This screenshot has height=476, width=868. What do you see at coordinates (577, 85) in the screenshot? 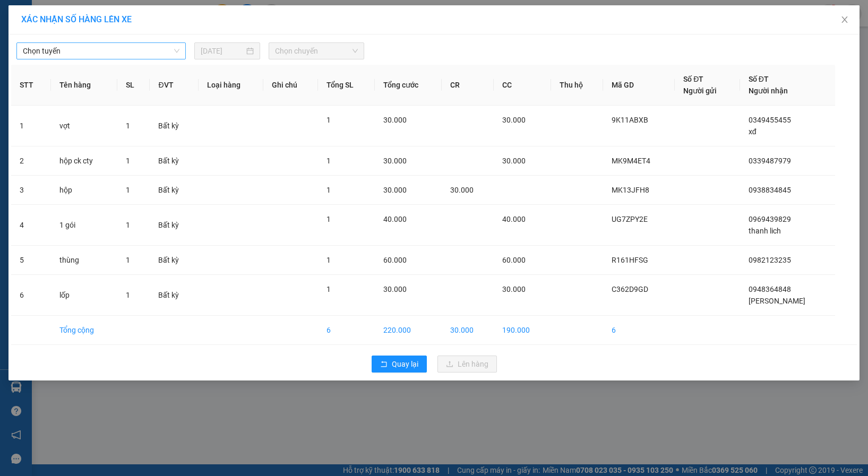
I see `th: Thu hộ` at bounding box center [577, 85].